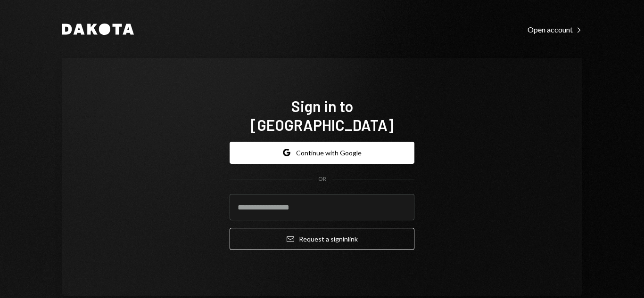  Describe the element at coordinates (555, 30) in the screenshot. I see `div: Open account` at that location.